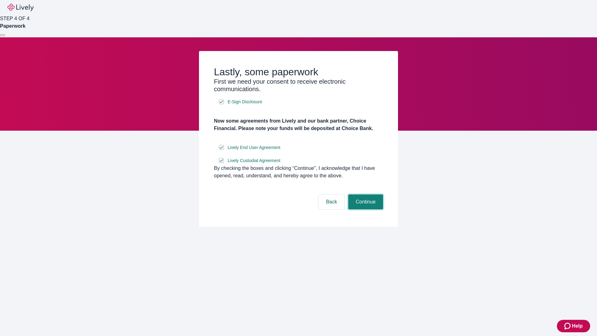 The height and width of the screenshot is (336, 597). Describe the element at coordinates (299, 85) in the screenshot. I see `h3: First we need your consent to receive electronic communications.` at that location.